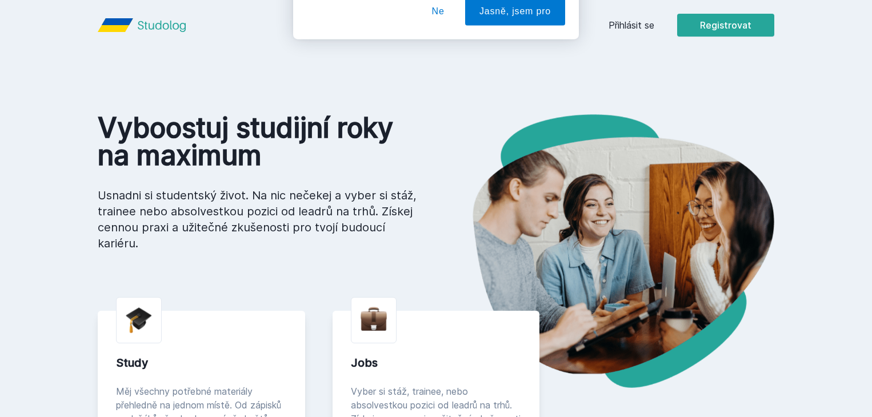 This screenshot has height=417, width=872. What do you see at coordinates (258, 219) in the screenshot?
I see `p: Usnadni si studentský život. Na nic nečekej a vyber si stáž, trainee nebo absolvestkou pozici od ...` at bounding box center [258, 219].